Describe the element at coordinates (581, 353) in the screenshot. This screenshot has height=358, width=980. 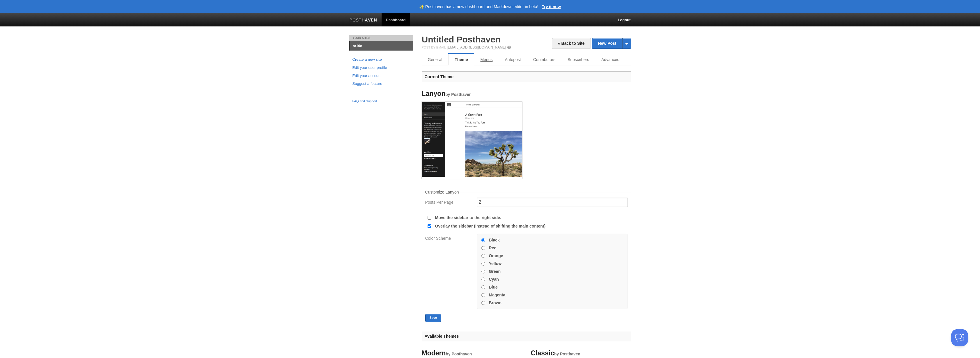
I see `h4: Classic` at that location.